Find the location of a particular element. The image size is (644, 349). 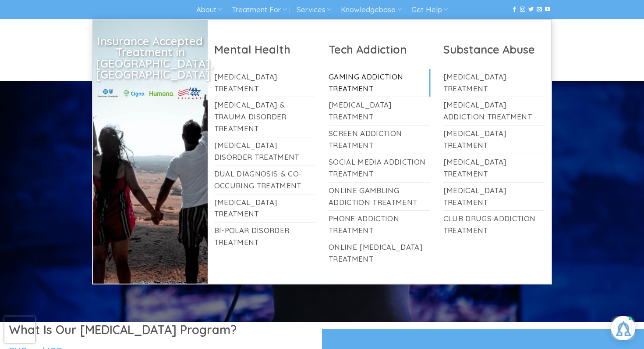

h2: Tech Addiction is located at coordinates (380, 49).